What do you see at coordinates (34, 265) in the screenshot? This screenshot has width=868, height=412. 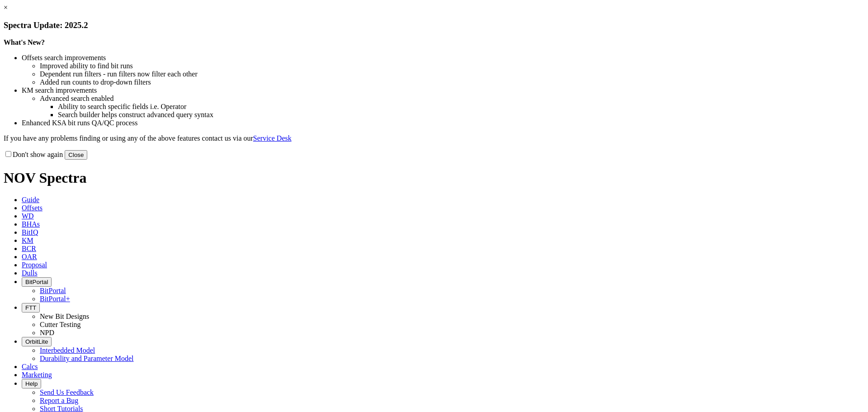 I see `span: Proposal` at bounding box center [34, 265].